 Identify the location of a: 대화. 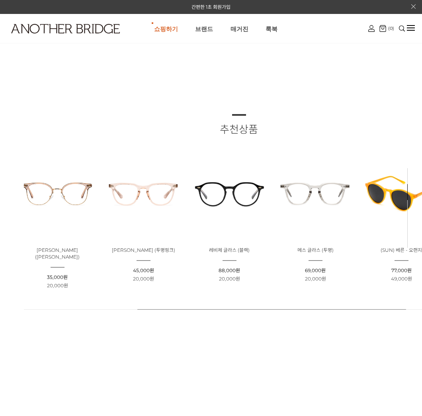
(78, 262).